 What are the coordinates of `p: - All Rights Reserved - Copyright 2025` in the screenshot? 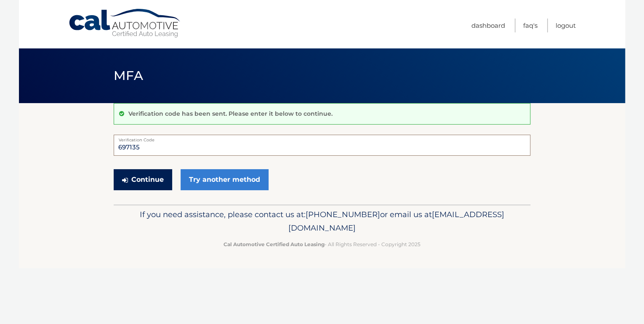 It's located at (322, 244).